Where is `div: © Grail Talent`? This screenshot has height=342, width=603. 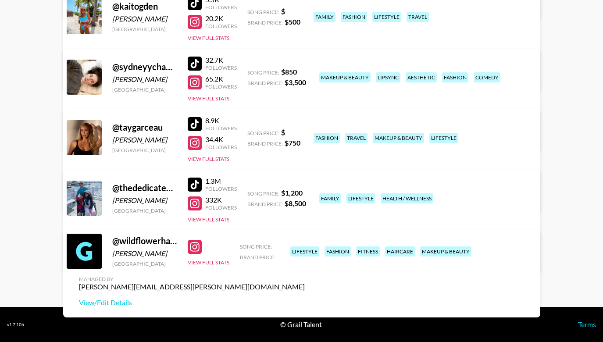
div: © Grail Talent is located at coordinates (301, 324).